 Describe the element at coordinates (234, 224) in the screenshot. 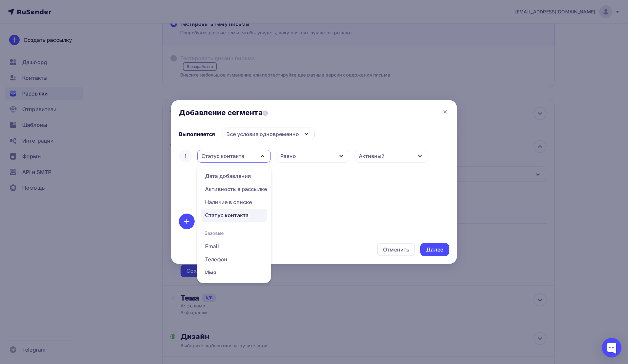

I see `ul: Статус контакта` at that location.